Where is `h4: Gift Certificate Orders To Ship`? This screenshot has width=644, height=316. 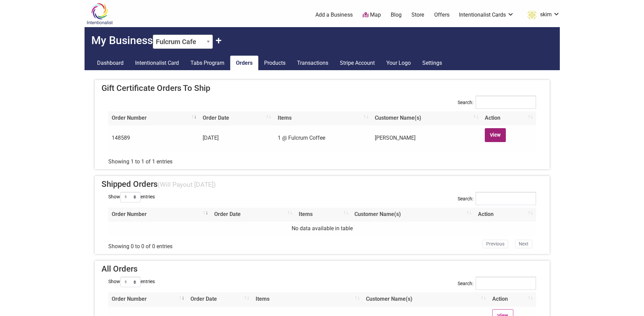
h4: Gift Certificate Orders To Ship is located at coordinates (322, 88).